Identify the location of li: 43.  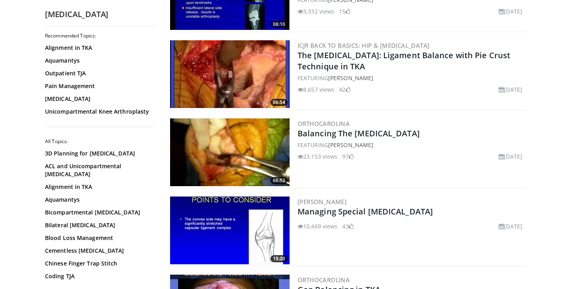
(348, 226).